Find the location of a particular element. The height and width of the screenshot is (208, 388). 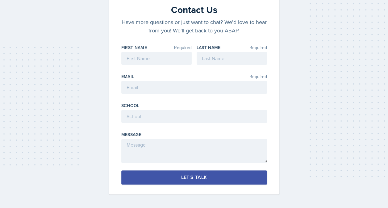

h2: Contact Us is located at coordinates (194, 10).